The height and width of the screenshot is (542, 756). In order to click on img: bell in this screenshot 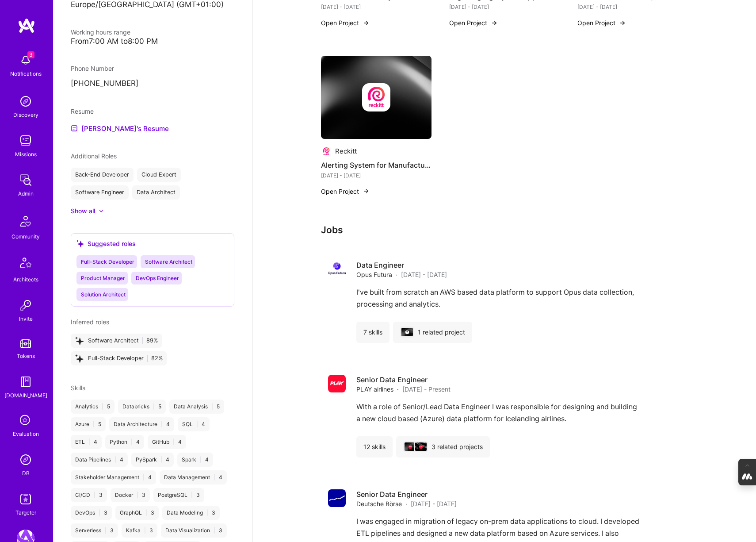, I will do `click(26, 60)`.